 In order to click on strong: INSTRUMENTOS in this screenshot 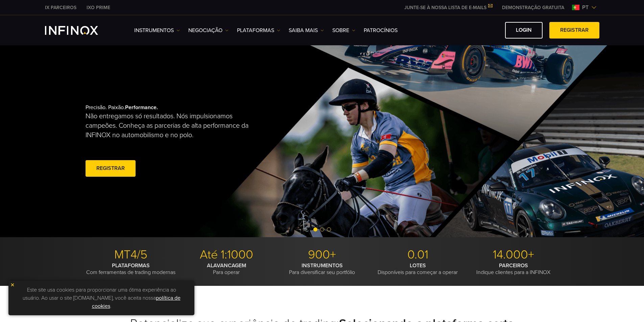, I will do `click(322, 266)`.